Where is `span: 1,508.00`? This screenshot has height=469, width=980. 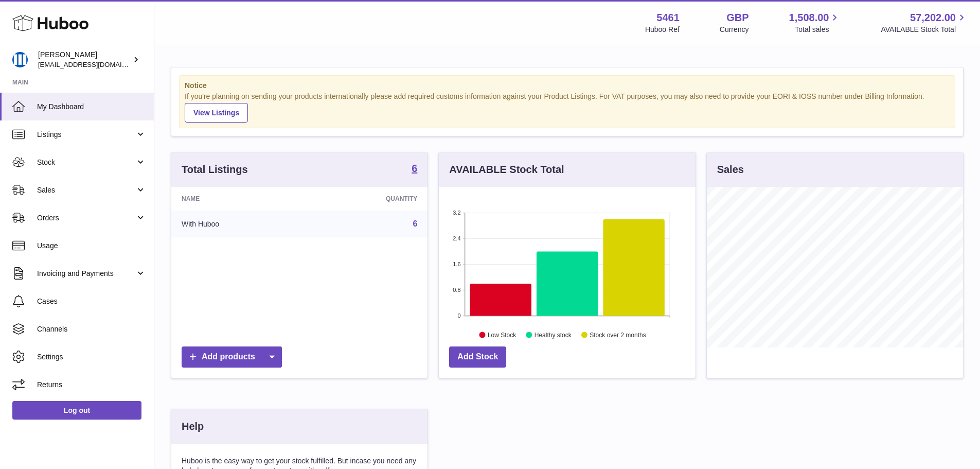 span: 1,508.00 is located at coordinates (809, 18).